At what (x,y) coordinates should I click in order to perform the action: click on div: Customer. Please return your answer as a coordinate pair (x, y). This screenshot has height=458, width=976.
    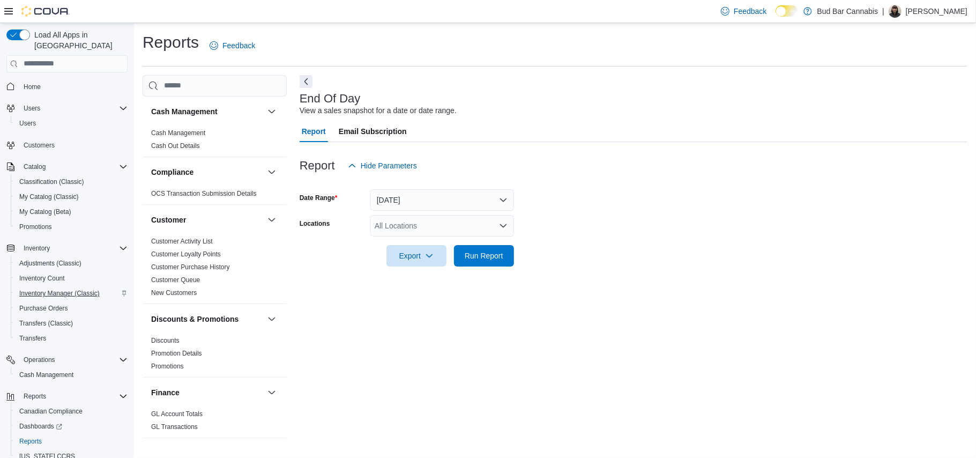
    Looking at the image, I should click on (214, 269).